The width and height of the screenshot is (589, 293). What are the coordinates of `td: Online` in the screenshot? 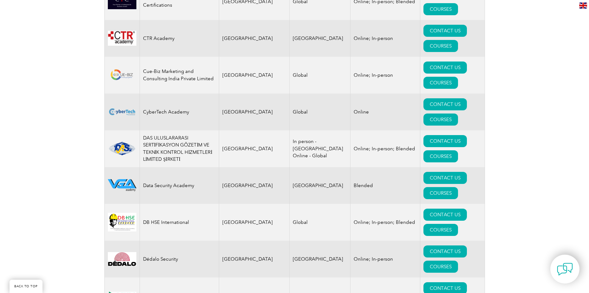 It's located at (385, 112).